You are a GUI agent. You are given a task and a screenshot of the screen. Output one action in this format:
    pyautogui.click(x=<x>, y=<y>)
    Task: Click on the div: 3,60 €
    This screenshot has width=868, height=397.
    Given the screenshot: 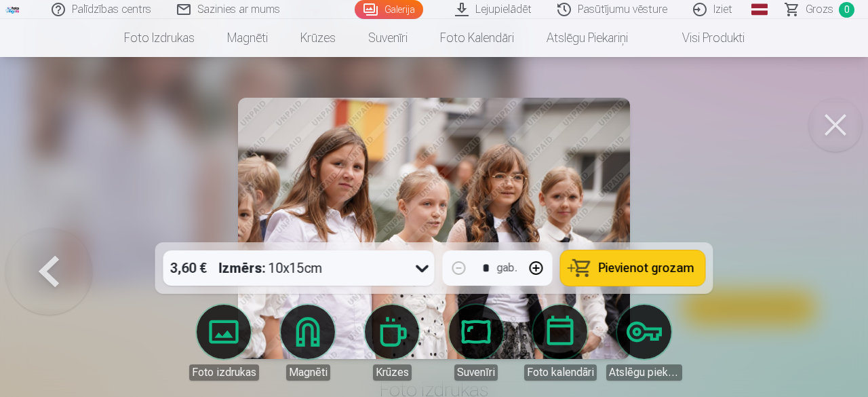 What is the action you would take?
    pyautogui.click(x=189, y=268)
    